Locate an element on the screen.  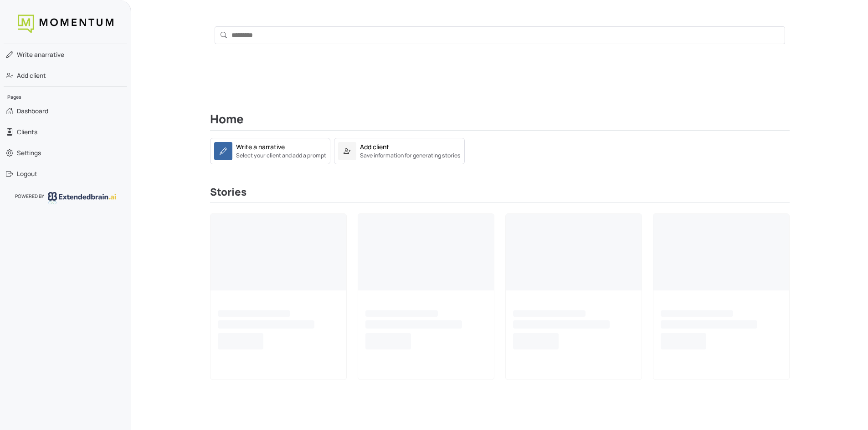
span: narrative is located at coordinates (41, 55).